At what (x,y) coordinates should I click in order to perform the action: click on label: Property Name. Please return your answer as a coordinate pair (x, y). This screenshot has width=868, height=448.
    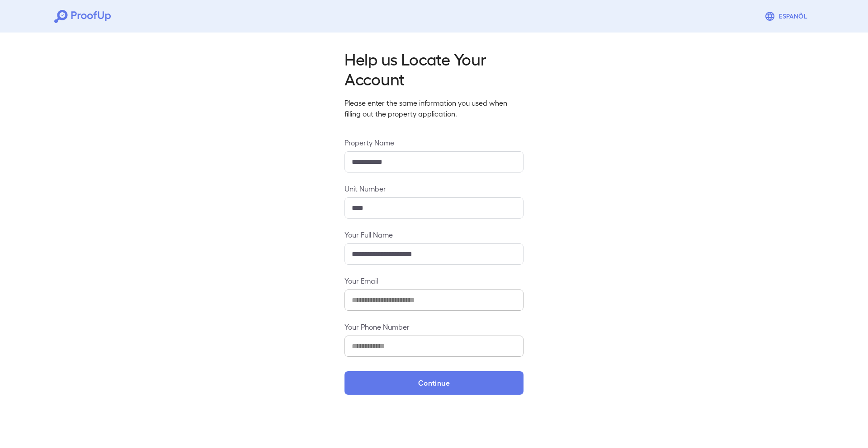
    Looking at the image, I should click on (434, 142).